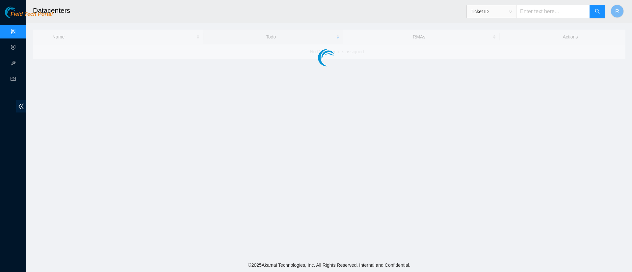  I want to click on input: Enter text here..., so click(553, 12).